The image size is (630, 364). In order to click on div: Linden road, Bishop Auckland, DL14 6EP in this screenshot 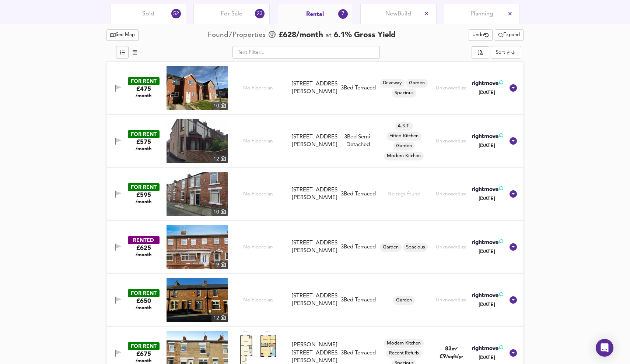, I will do `click(315, 300)`.